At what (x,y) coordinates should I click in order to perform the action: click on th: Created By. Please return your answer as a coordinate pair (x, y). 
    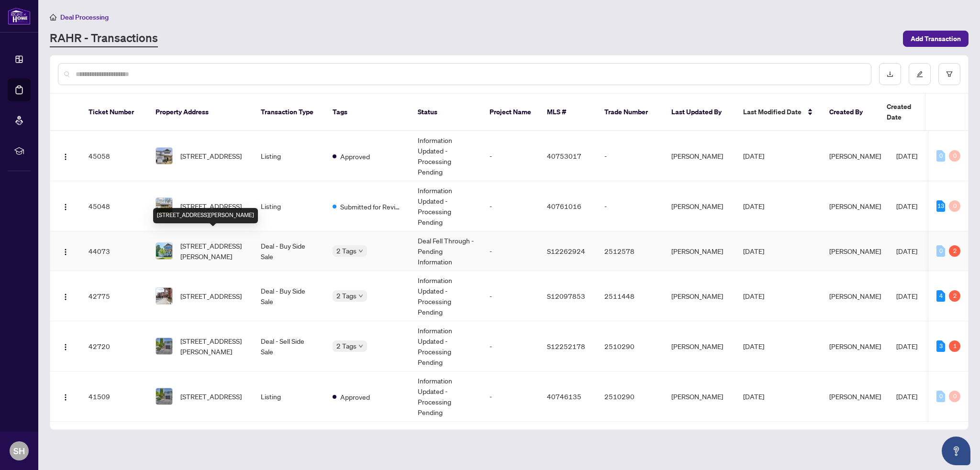
    Looking at the image, I should click on (850, 113).